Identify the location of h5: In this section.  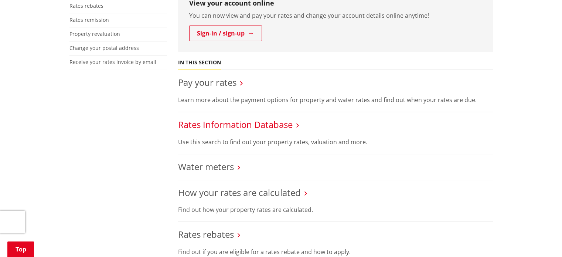
(200, 62).